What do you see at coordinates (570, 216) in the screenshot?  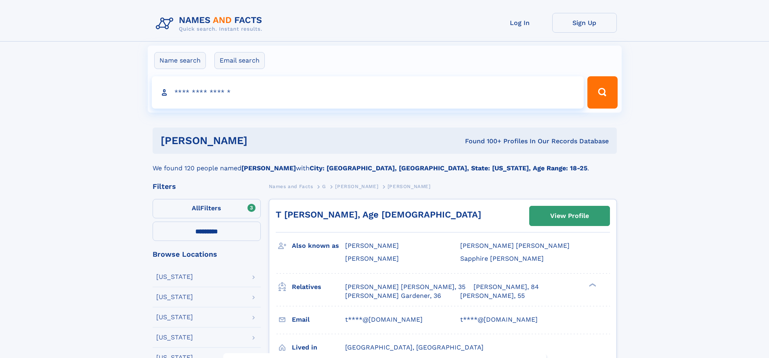 I see `div: View Profile` at bounding box center [570, 216].